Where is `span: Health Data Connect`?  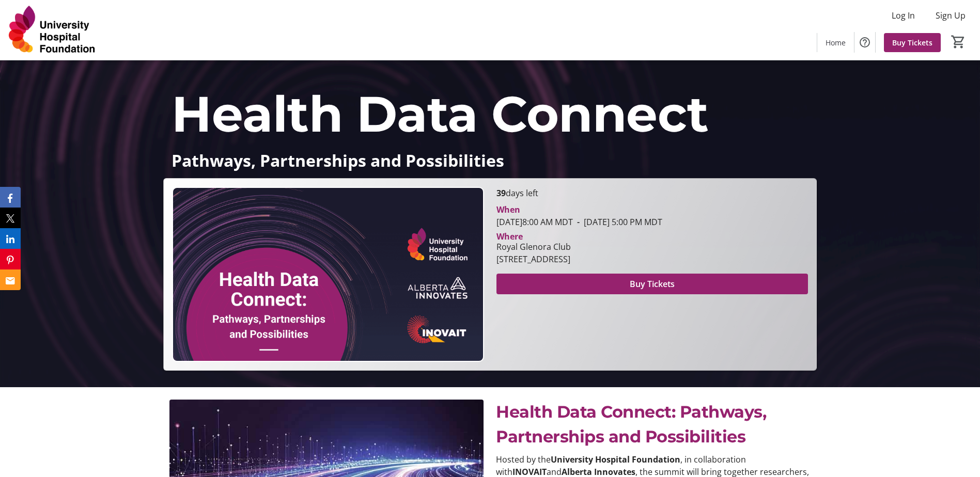
span: Health Data Connect is located at coordinates (440, 113).